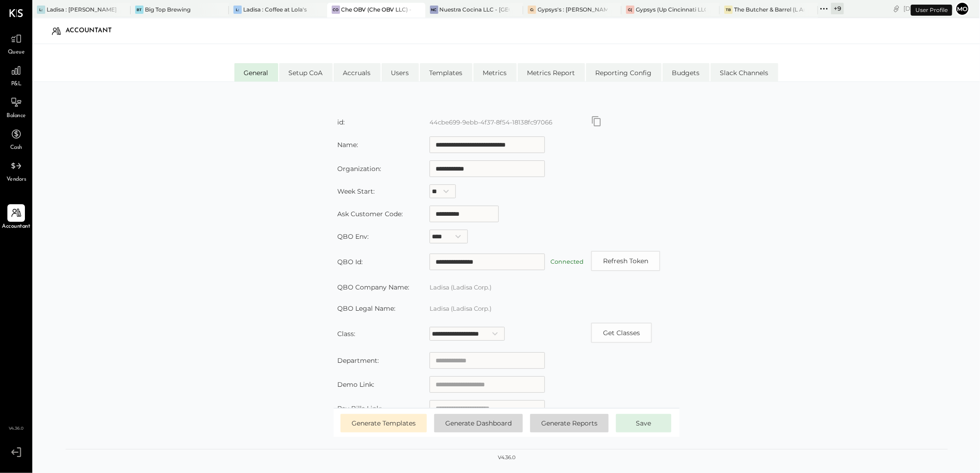 The height and width of the screenshot is (473, 980). Describe the element at coordinates (532, 10) in the screenshot. I see `div: G:` at that location.